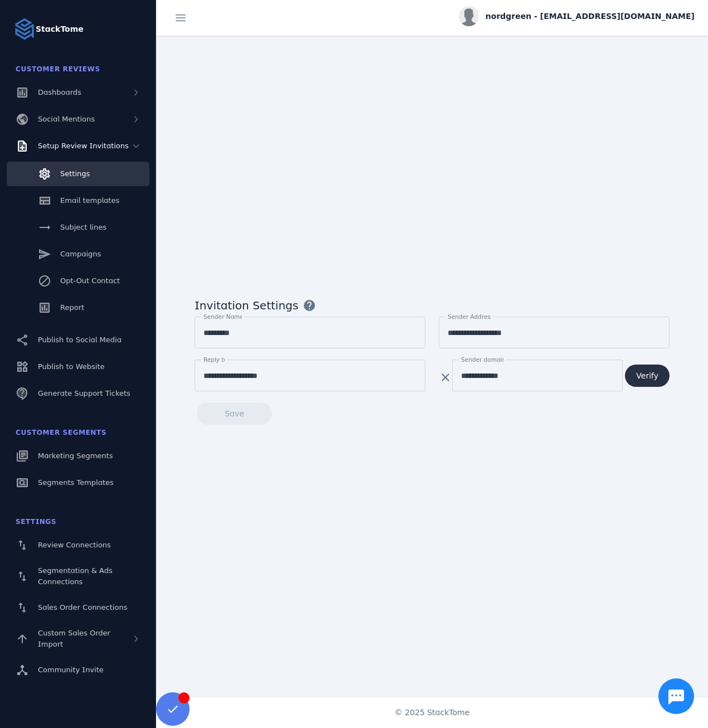 This screenshot has height=728, width=708. Describe the element at coordinates (66, 119) in the screenshot. I see `span: Social Mentions` at that location.